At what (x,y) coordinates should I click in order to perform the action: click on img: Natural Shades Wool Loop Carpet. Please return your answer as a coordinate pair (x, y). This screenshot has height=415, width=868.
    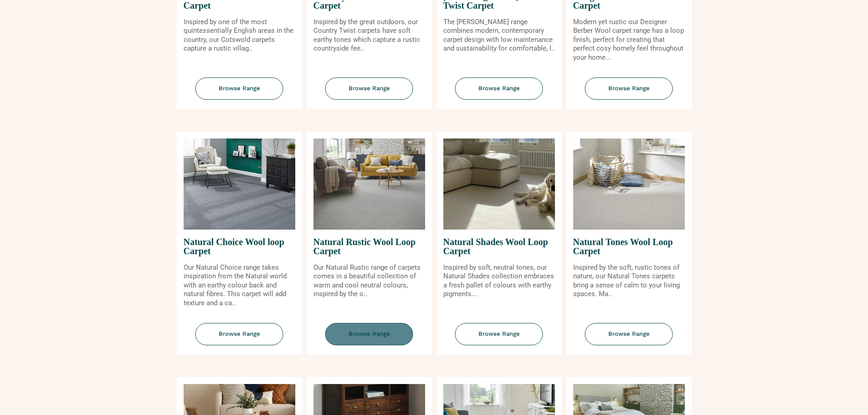
    Looking at the image, I should click on (499, 184).